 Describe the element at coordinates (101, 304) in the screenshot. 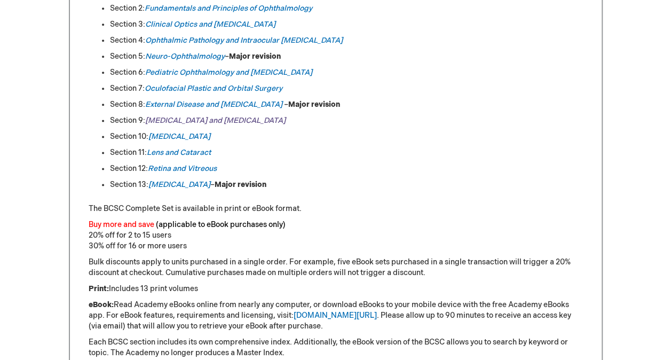

I see `strong: eBook:` at that location.